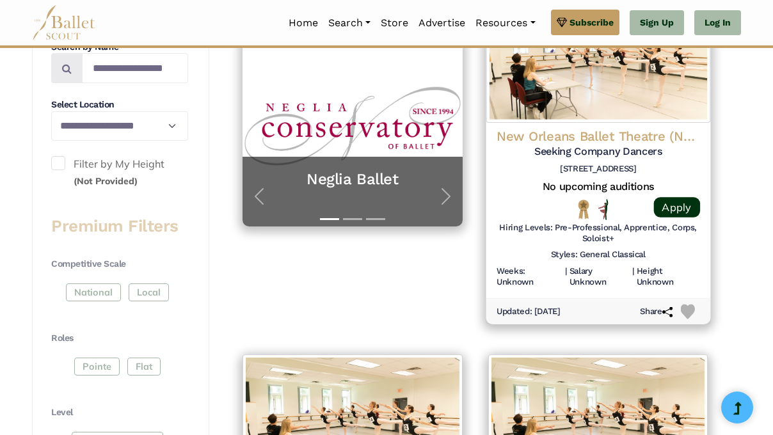  I want to click on button: Slide 1, so click(329, 219).